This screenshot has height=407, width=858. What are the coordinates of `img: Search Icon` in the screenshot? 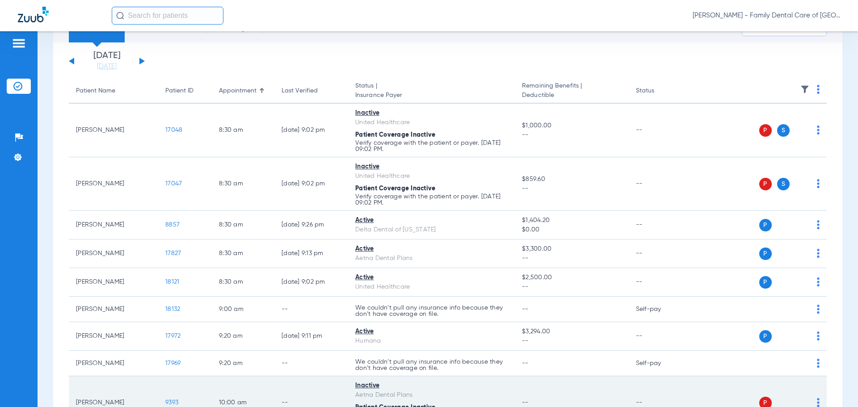 It's located at (120, 16).